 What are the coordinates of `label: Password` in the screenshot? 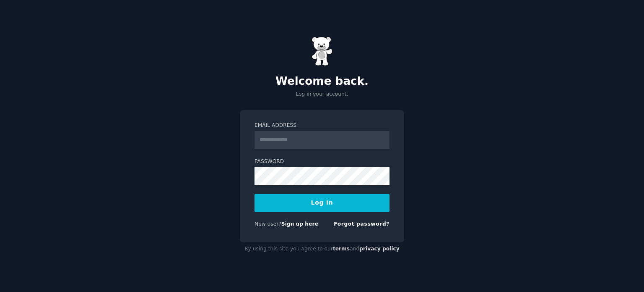 It's located at (322, 161).